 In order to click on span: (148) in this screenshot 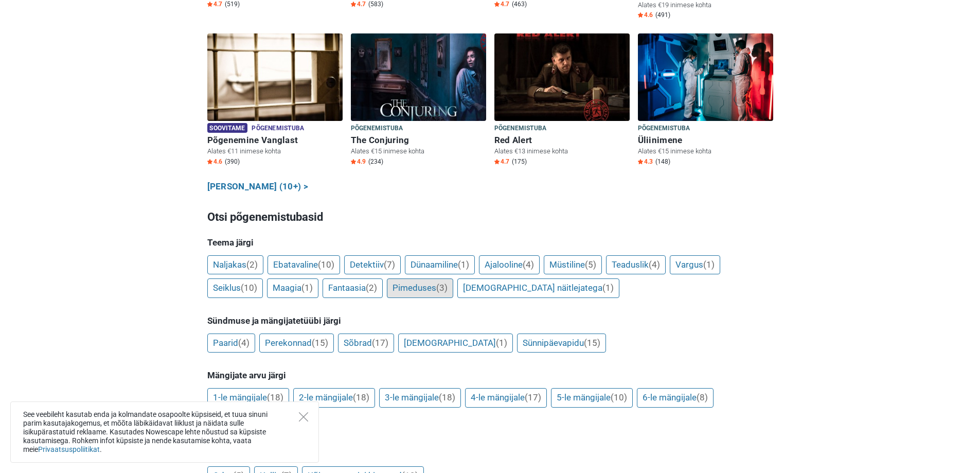, I will do `click(663, 162)`.